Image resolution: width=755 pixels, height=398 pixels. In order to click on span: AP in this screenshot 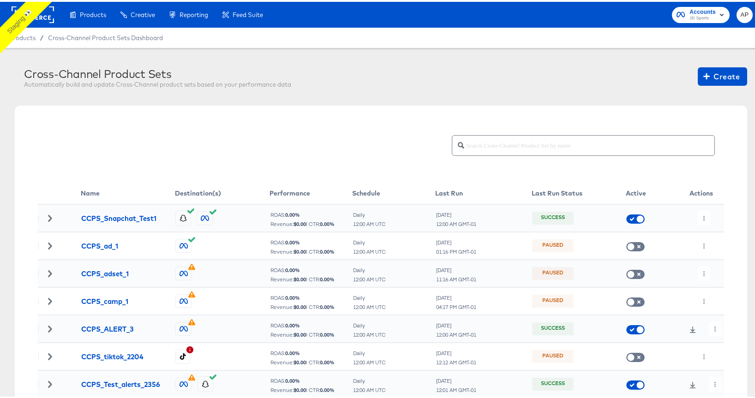, I will do `click(744, 13)`.